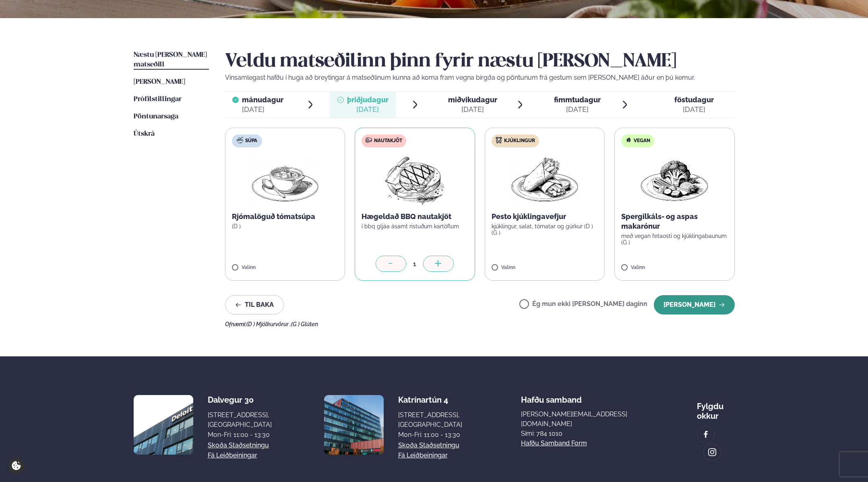 This screenshot has height=482, width=868. What do you see at coordinates (251, 141) in the screenshot?
I see `span: Súpa` at bounding box center [251, 141].